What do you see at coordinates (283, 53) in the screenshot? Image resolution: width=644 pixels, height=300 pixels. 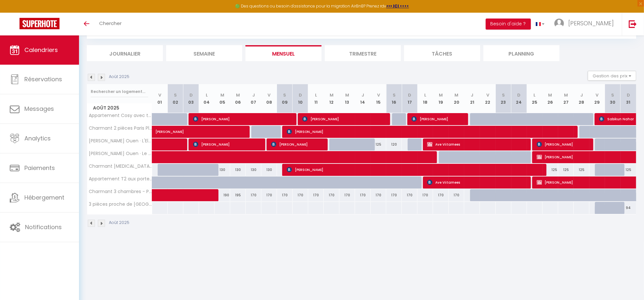 I see `li: Mensuel` at bounding box center [283, 53].